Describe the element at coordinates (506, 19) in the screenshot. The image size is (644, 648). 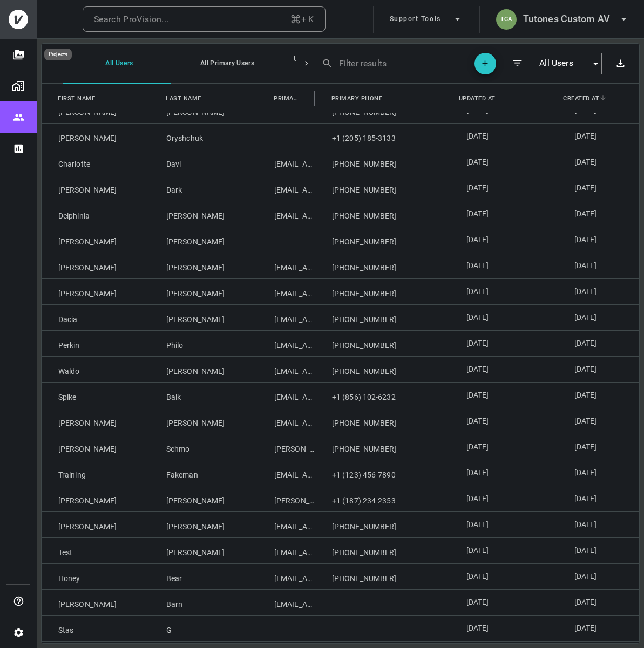
I see `div: TCA` at that location.